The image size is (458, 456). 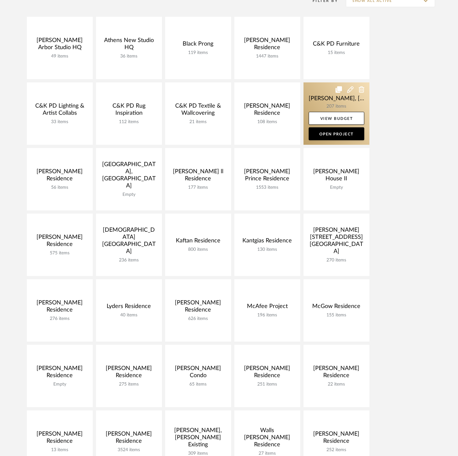 What do you see at coordinates (129, 260) in the screenshot?
I see `div: 236 items` at bounding box center [129, 260].